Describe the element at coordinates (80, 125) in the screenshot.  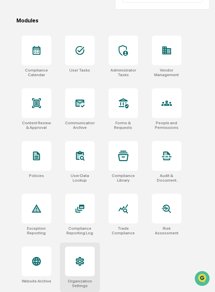
I see `div: Communications Archive` at that location.